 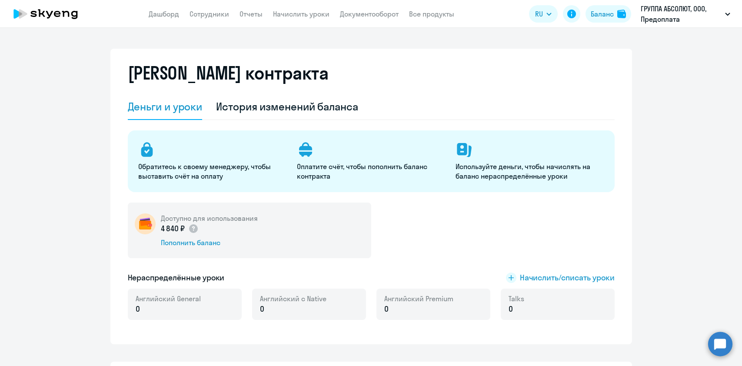 I want to click on a: Начислить уроки, so click(x=301, y=14).